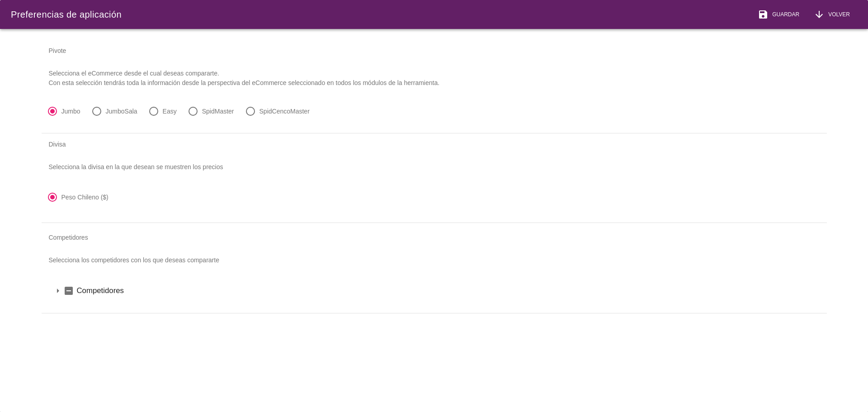 This screenshot has width=868, height=412. What do you see at coordinates (85, 198) in the screenshot?
I see `label: Peso Chileno ($)` at bounding box center [85, 198].